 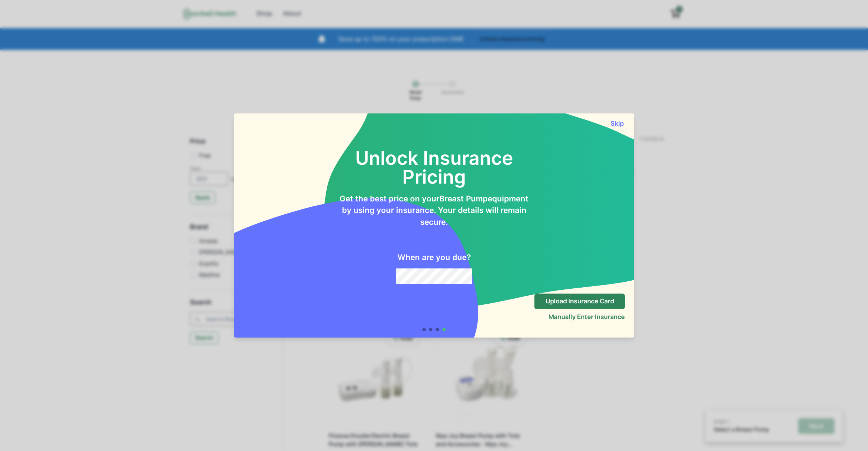 What do you see at coordinates (434, 257) in the screenshot?
I see `h2: When are you due?` at bounding box center [434, 257].